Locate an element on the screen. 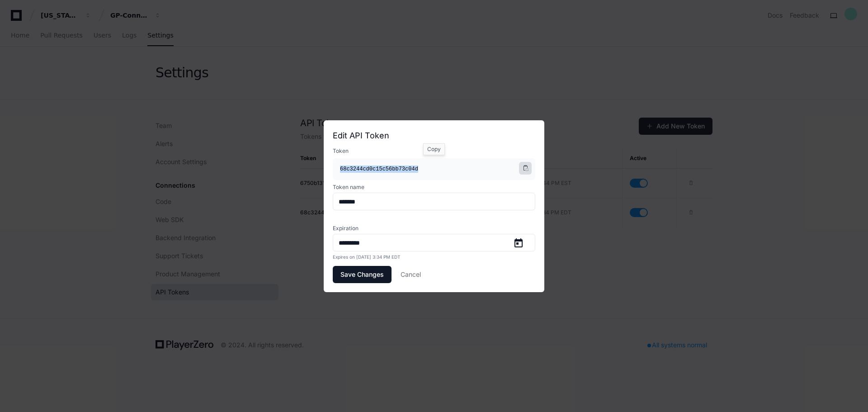 The width and height of the screenshot is (868, 412). span: 68 is located at coordinates (343, 169).